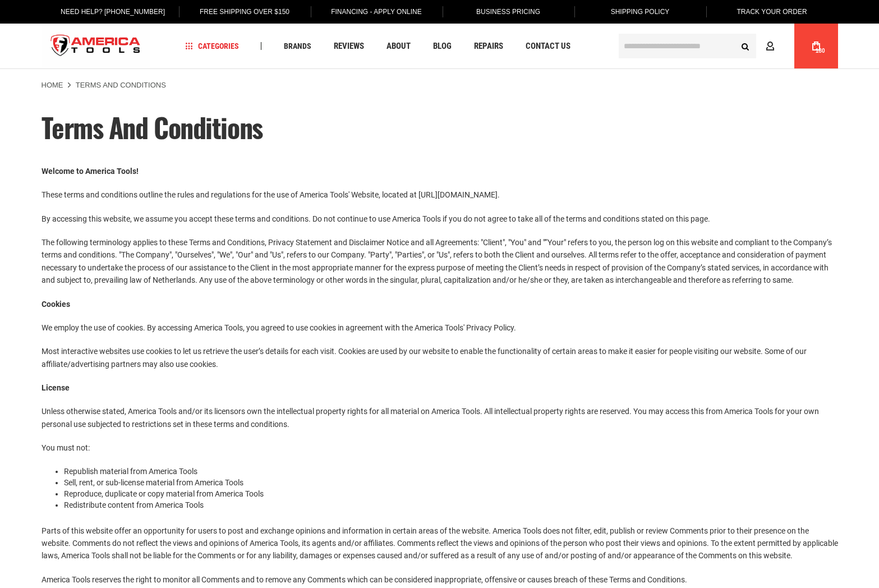  Describe the element at coordinates (440, 579) in the screenshot. I see `p: America Tools reserves the right to monitor all Comments and to remove any Comments which can be ...` at that location.